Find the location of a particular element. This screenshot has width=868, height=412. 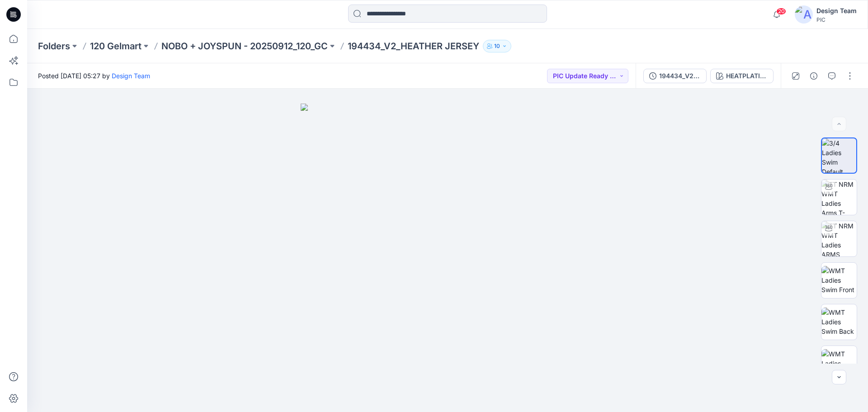

a: Folders is located at coordinates (53, 46).